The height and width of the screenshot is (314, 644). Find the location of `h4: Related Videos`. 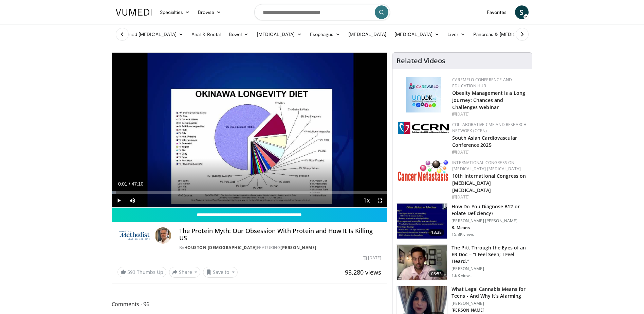

h4: Related Videos is located at coordinates (421, 61).